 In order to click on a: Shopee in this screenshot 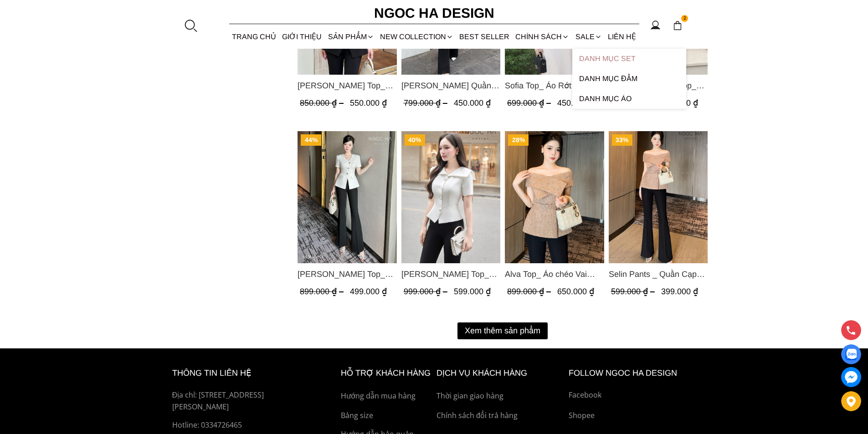, I will do `click(632, 416)`.